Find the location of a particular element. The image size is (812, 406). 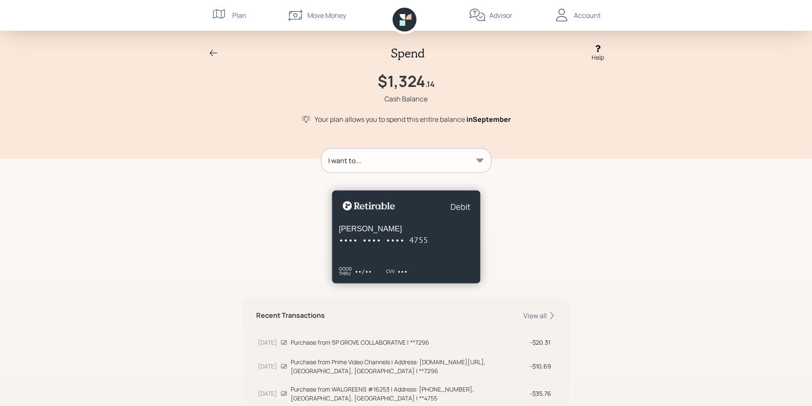

h5: Recent Transactions is located at coordinates (290, 316).